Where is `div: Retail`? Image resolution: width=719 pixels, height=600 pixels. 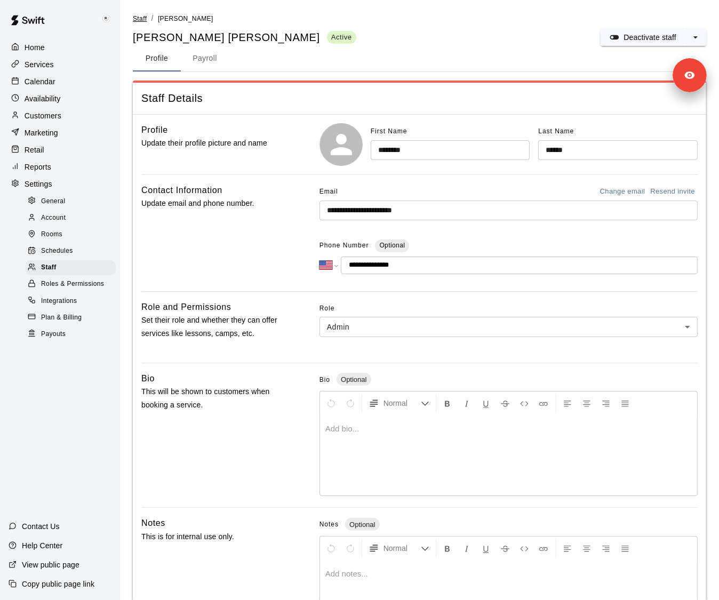 div: Retail is located at coordinates (60, 150).